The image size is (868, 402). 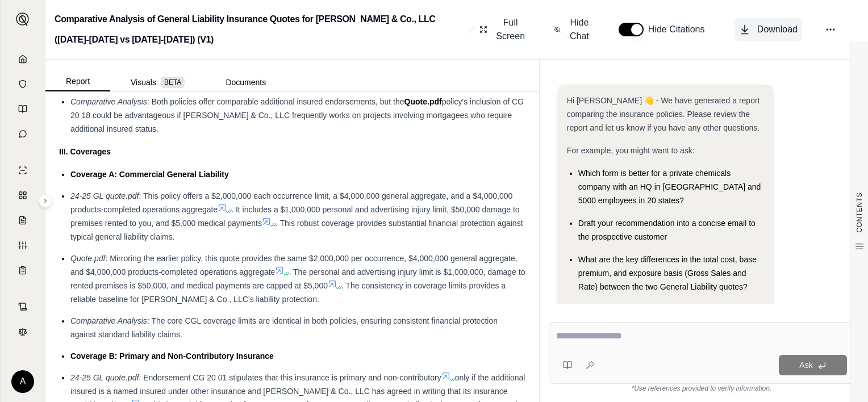 I want to click on a: Custom Report, so click(x=23, y=245).